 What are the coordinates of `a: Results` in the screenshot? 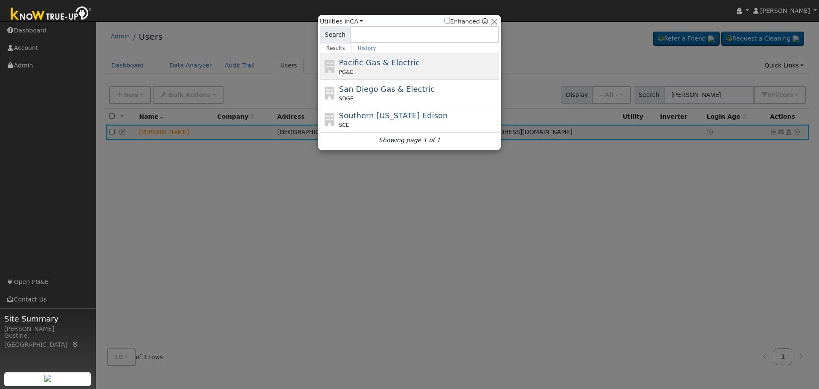 It's located at (336, 48).